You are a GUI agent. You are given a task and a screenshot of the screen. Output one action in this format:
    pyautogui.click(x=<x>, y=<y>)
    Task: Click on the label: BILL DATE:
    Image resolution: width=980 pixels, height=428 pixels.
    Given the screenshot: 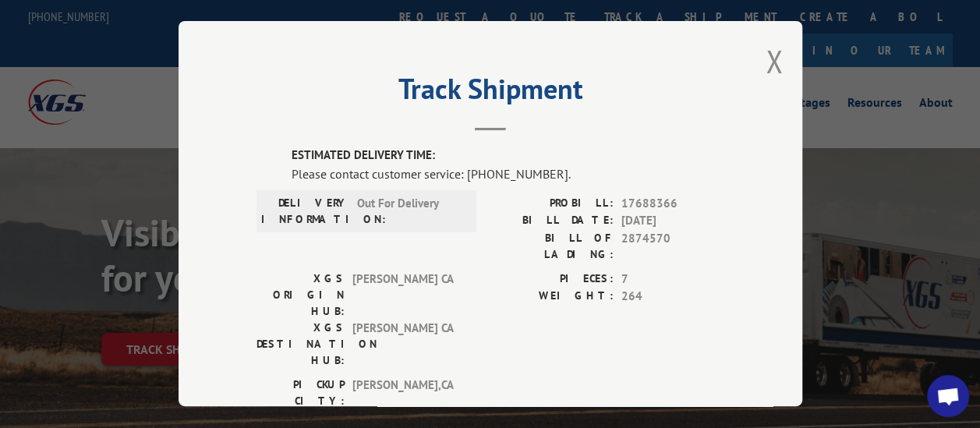 What is the action you would take?
    pyautogui.click(x=552, y=221)
    